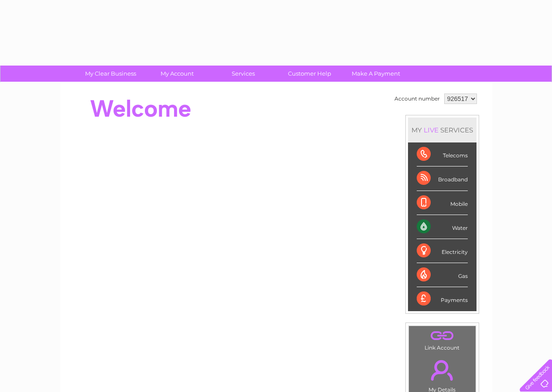  I want to click on div: MY SERVICES, so click(442, 130).